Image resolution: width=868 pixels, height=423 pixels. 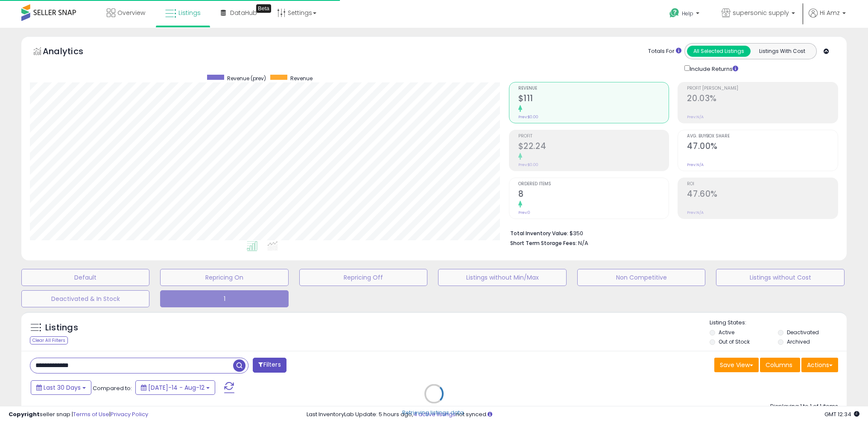 I want to click on i: Get Help, so click(x=674, y=13).